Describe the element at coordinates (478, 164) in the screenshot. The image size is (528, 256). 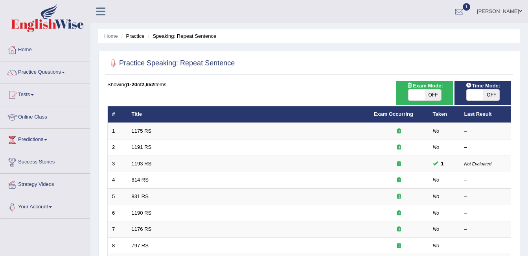
I see `small: Not Evaluated` at that location.